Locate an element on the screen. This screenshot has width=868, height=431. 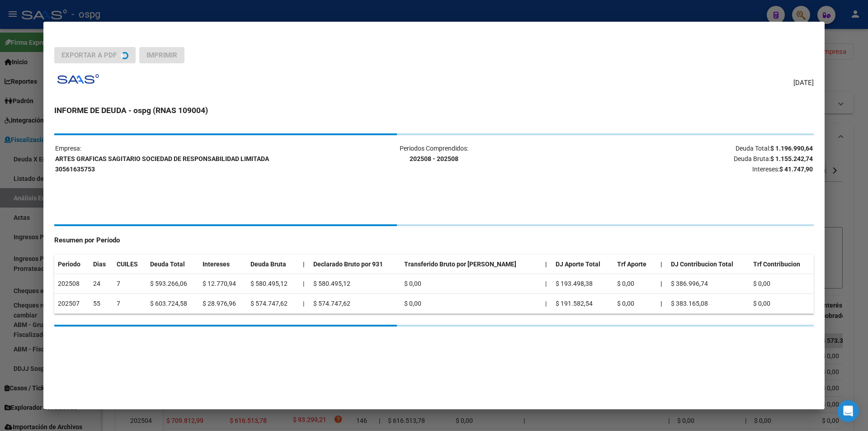
strong: $ 1.155.242,74 is located at coordinates (792, 158).